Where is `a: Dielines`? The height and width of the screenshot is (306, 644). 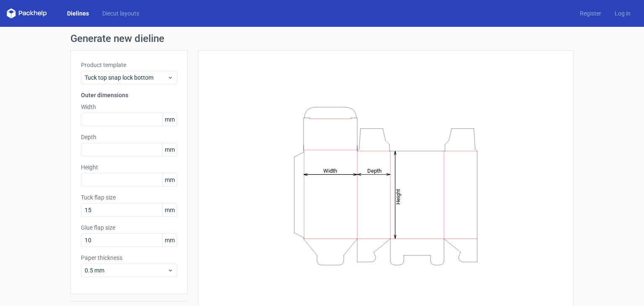
a: Dielines is located at coordinates (78, 14).